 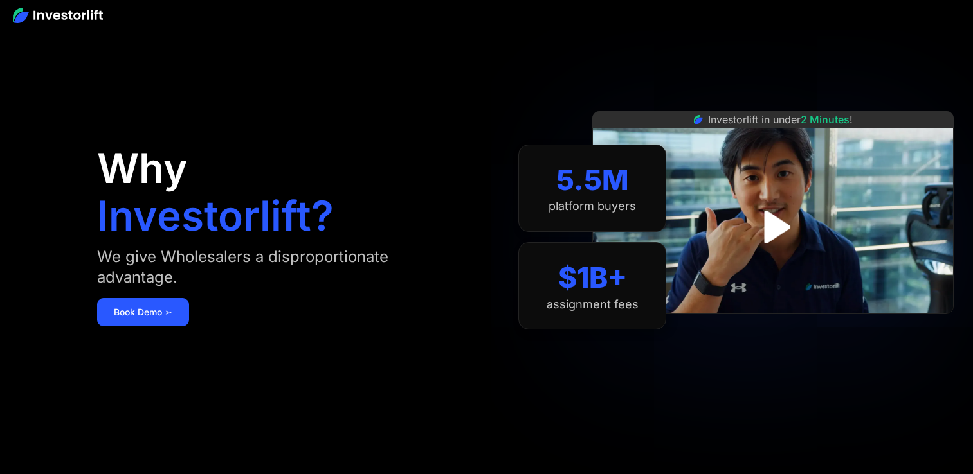 I want to click on div: assignment fees, so click(x=592, y=305).